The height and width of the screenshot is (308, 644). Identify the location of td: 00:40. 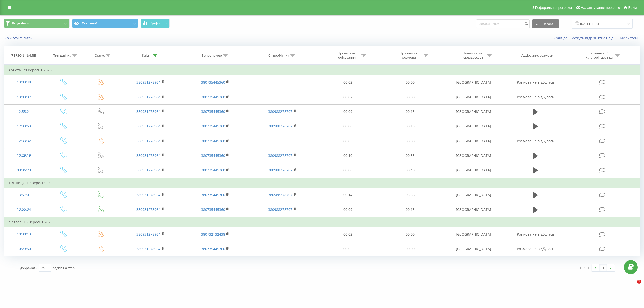
(410, 171).